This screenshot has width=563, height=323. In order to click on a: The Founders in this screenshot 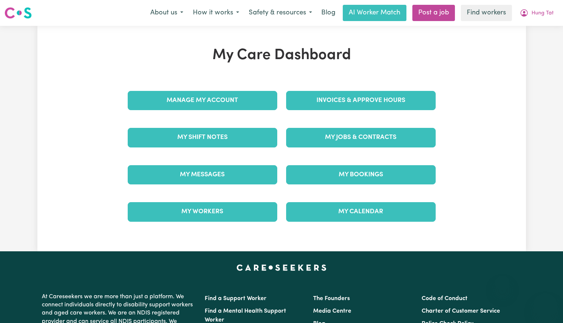, I will do `click(331, 299)`.